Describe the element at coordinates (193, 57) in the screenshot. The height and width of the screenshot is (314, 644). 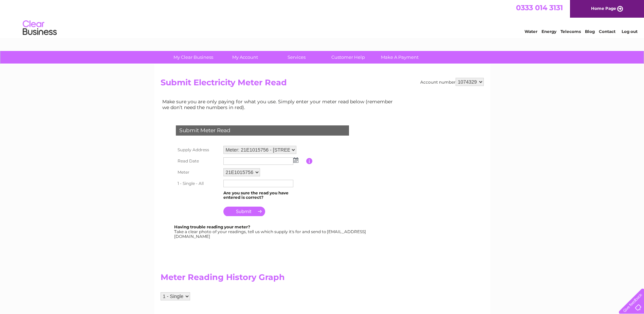
I see `a: My Clear Business` at that location.